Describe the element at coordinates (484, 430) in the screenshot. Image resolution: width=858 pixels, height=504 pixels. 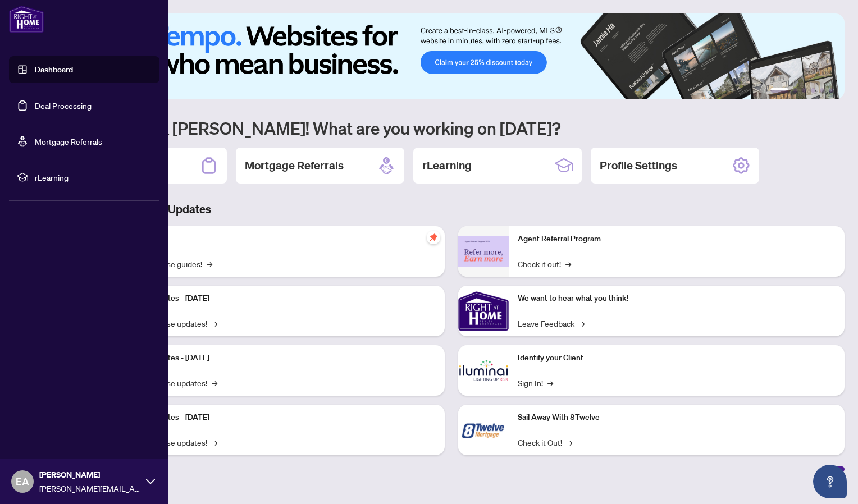
I see `img: Sail Away With 8Twelve` at that location.